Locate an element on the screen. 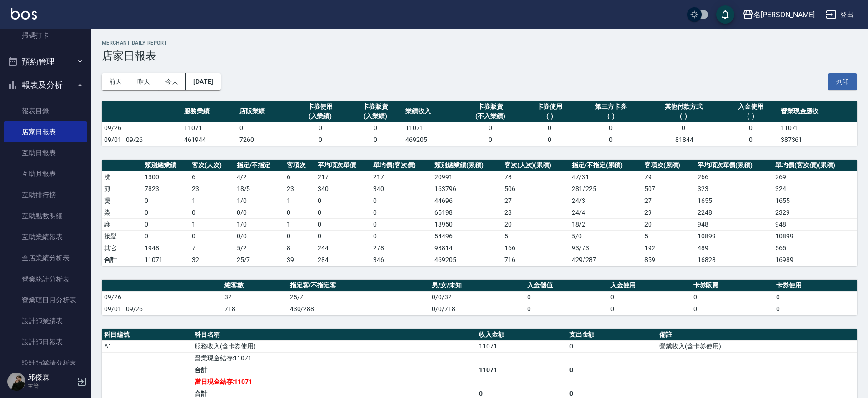 Image resolution: width=868 pixels, height=398 pixels. div: 卡券販賣 is located at coordinates (490, 107).